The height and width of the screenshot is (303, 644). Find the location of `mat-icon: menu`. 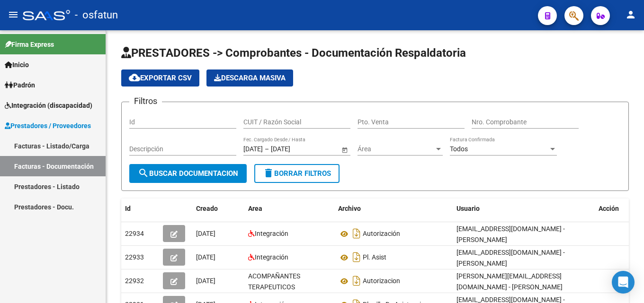

mat-icon: menu is located at coordinates (13, 15).